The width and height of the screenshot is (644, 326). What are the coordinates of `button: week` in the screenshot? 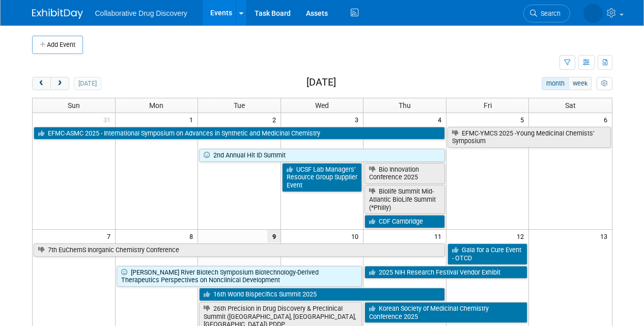 It's located at (580, 84).